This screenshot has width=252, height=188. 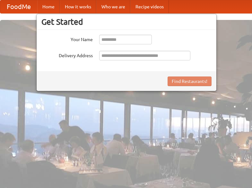 What do you see at coordinates (150, 7) in the screenshot?
I see `a: Recipe videos` at bounding box center [150, 7].